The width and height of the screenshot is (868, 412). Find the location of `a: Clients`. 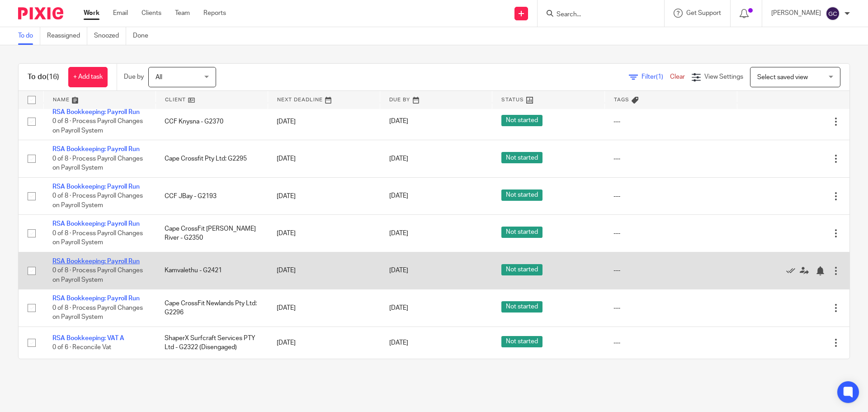

a: Clients is located at coordinates (151, 13).